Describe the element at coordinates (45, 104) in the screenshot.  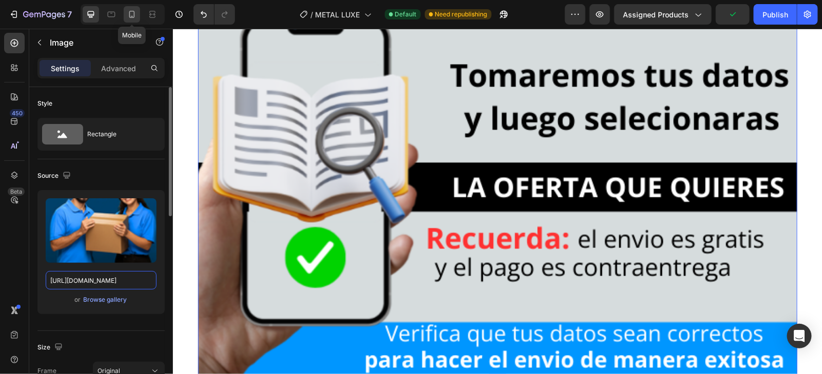
I see `div: Style` at that location.